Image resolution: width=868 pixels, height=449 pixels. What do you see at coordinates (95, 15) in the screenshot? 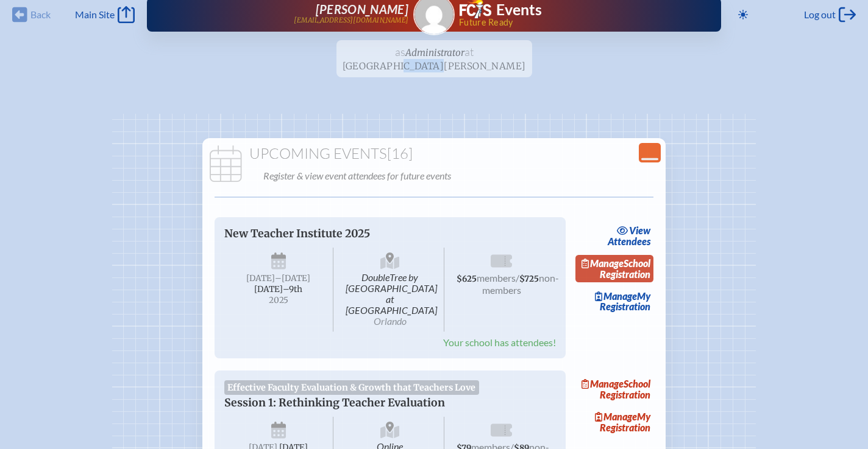
I see `span: Main Site` at bounding box center [95, 15].